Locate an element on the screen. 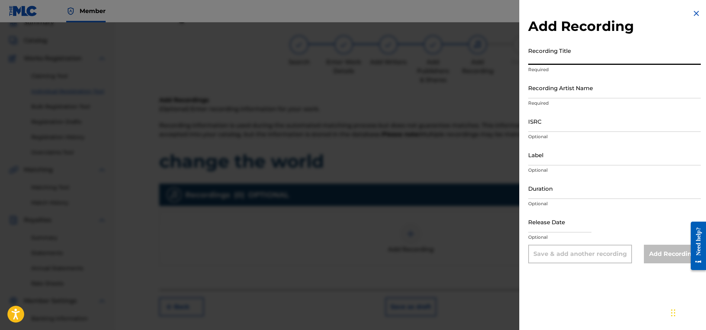  div: Chat Widget is located at coordinates (688, 312).